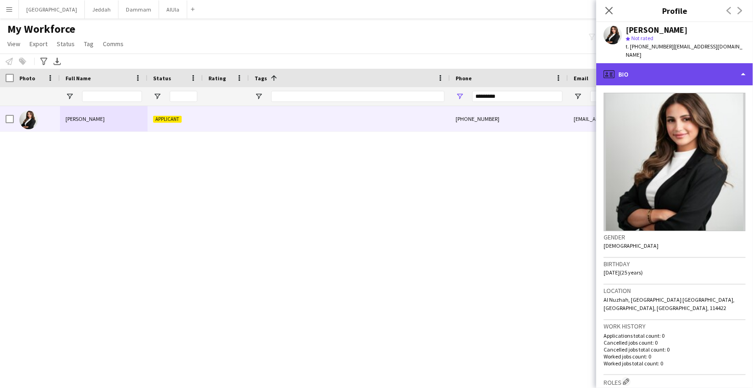 This screenshot has width=753, height=388. I want to click on img: Hala Jomaa, so click(29, 120).